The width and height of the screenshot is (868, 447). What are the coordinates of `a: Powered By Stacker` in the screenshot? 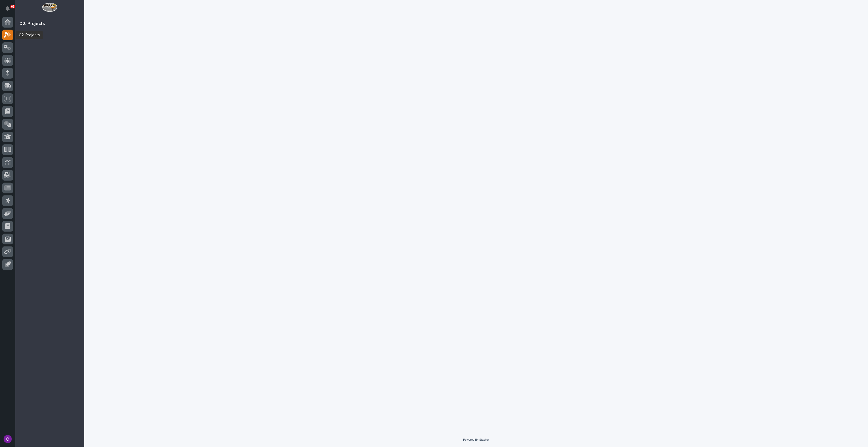 It's located at (476, 440).